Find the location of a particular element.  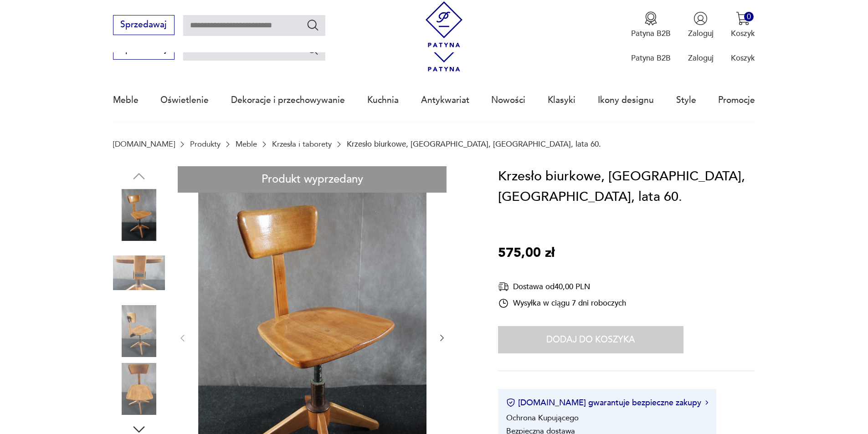

a: Oświetlenie is located at coordinates (185, 100).